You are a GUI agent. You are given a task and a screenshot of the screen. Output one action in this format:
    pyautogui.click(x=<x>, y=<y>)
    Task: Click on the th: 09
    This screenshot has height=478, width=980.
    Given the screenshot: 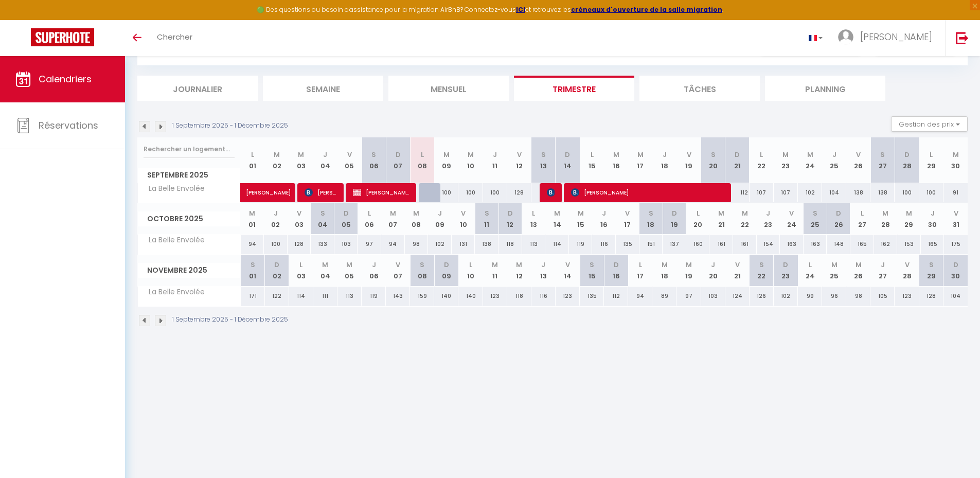 What is the action you would take?
    pyautogui.click(x=446, y=160)
    